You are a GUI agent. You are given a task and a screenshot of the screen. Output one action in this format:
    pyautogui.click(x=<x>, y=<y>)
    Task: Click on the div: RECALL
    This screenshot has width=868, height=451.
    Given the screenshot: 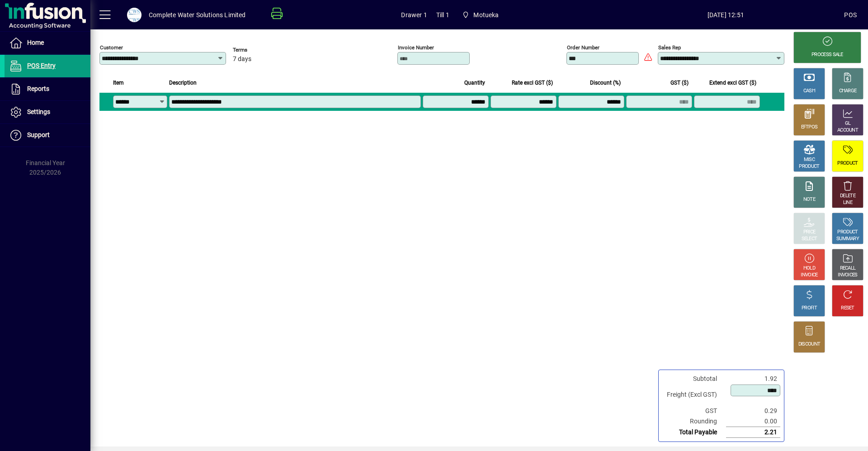 What is the action you would take?
    pyautogui.click(x=848, y=268)
    